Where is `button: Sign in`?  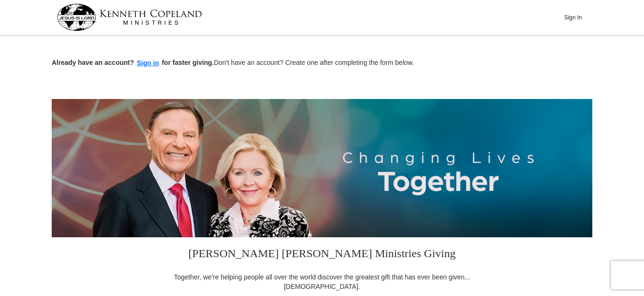
button: Sign in is located at coordinates (148, 63).